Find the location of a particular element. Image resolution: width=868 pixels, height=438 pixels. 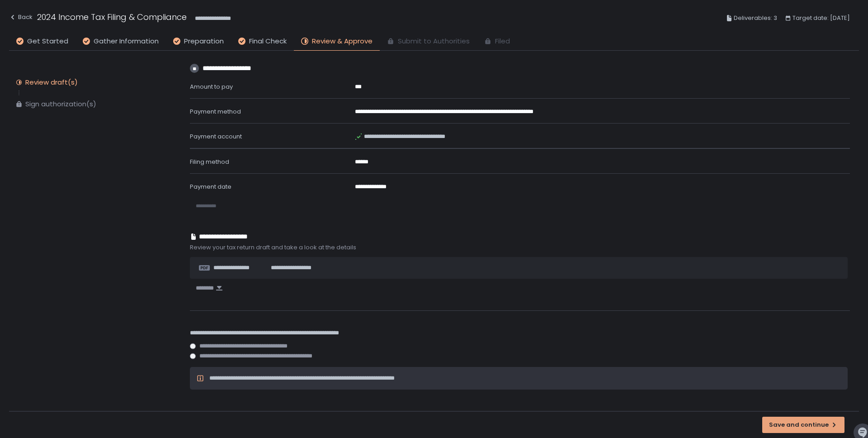

div: Back is located at coordinates (21, 17).